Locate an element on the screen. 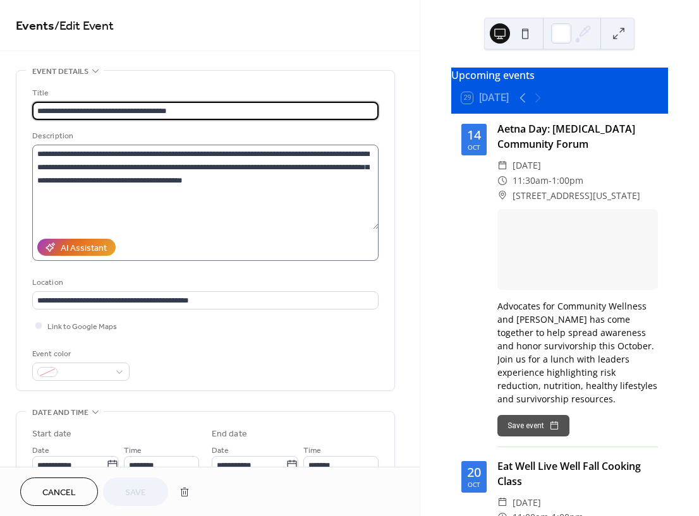 This screenshot has width=699, height=516. div: Title is located at coordinates (204, 93).